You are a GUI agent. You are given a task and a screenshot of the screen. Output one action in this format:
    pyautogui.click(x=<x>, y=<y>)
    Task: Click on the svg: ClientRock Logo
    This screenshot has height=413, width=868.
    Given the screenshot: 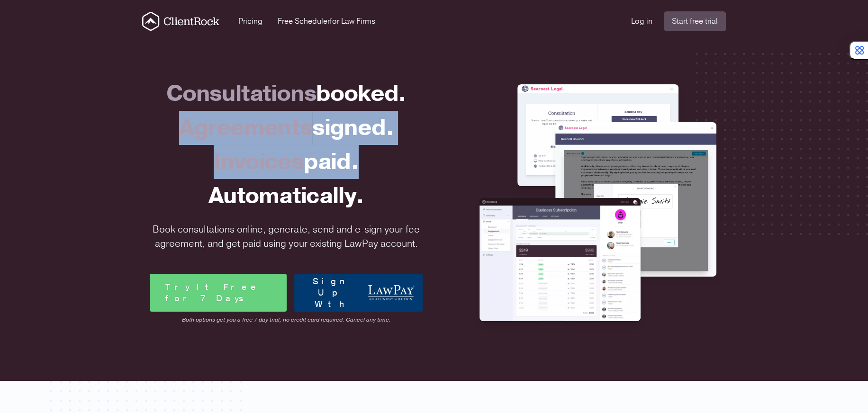 What is the action you would take?
    pyautogui.click(x=181, y=21)
    